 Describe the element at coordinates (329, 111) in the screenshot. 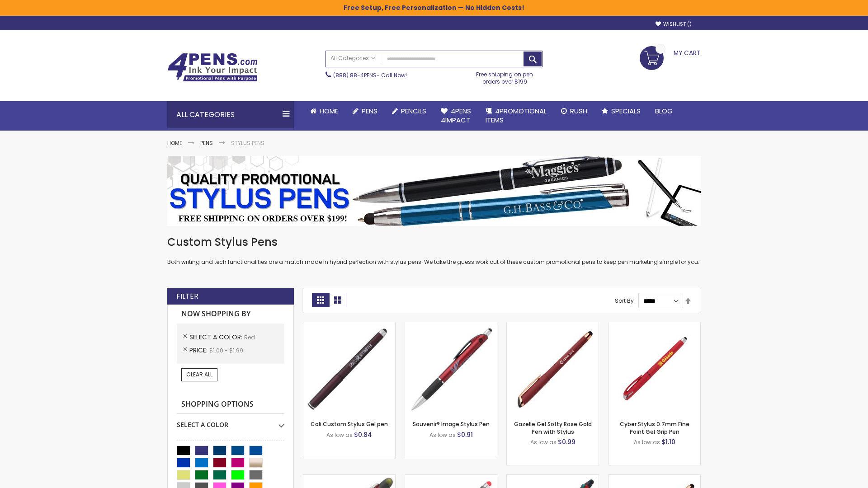

I see `span: Home` at that location.